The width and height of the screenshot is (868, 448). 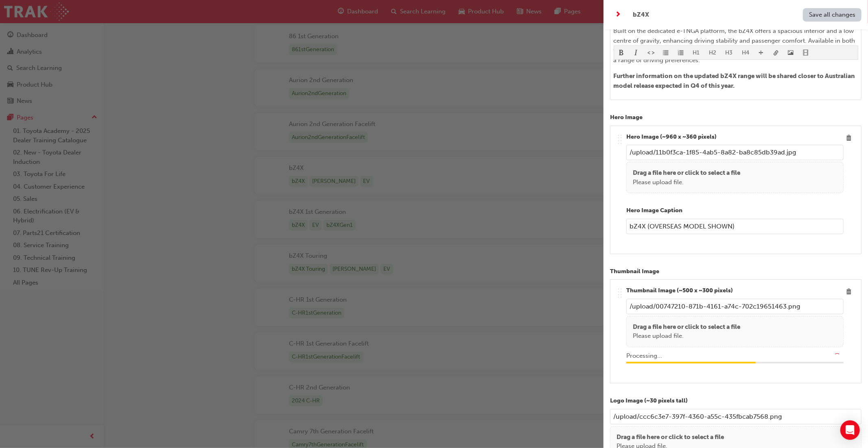 What do you see at coordinates (832, 15) in the screenshot?
I see `button: Save all changes` at bounding box center [832, 15].